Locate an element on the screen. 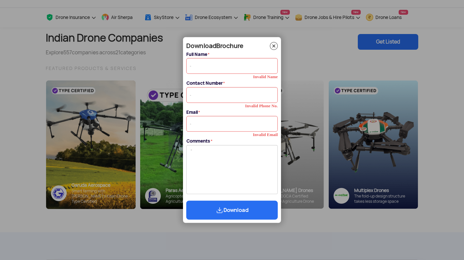 This screenshot has height=260, width=464. h5: Download is located at coordinates (232, 45).